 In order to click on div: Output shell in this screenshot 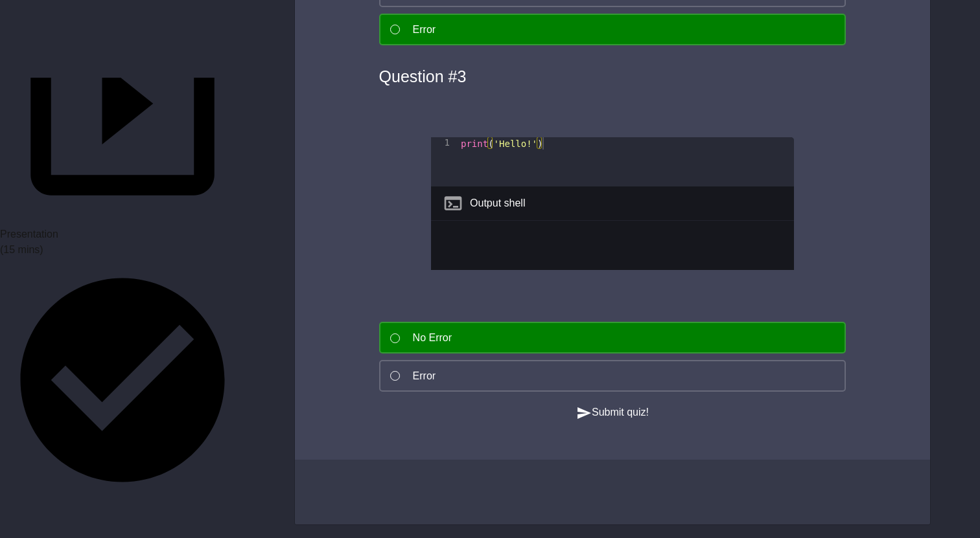, I will do `click(497, 203)`.